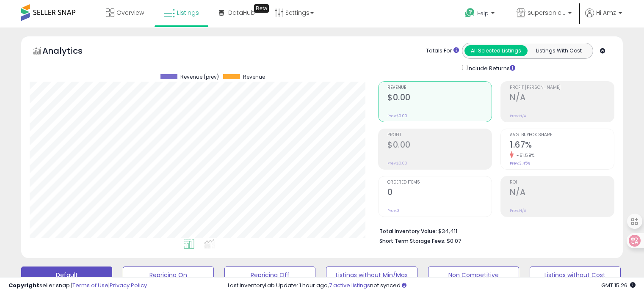  I want to click on a: Help, so click(480, 15).